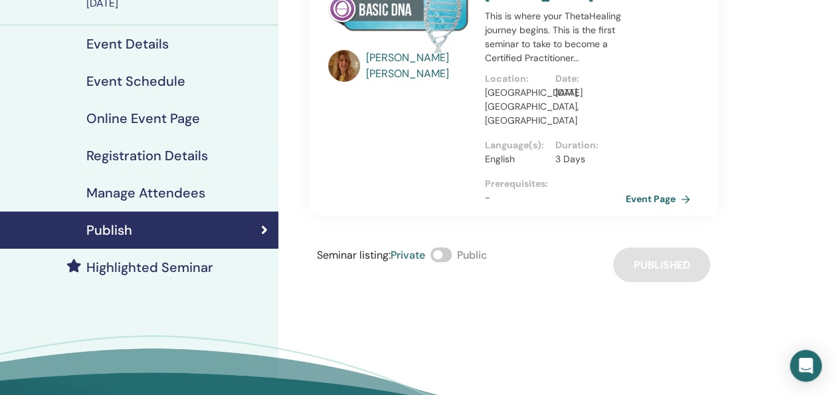 This screenshot has width=835, height=395. I want to click on h4: Highlighted Seminar, so click(149, 267).